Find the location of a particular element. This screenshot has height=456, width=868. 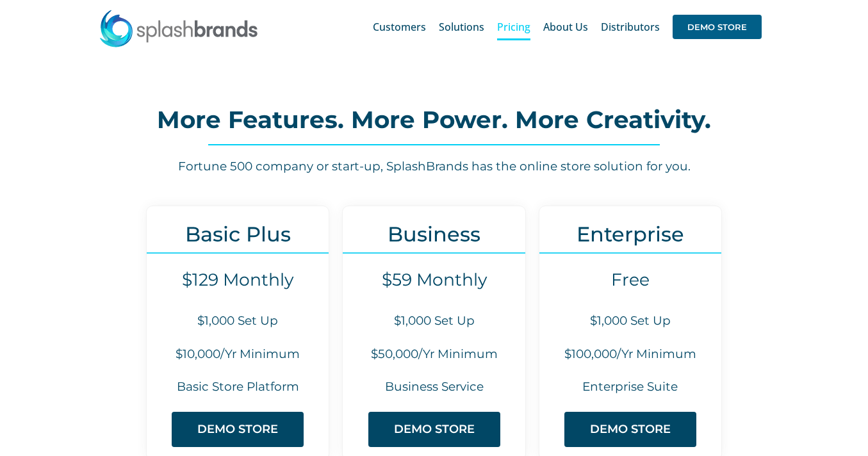

nav: Main Menu is located at coordinates (567, 27).